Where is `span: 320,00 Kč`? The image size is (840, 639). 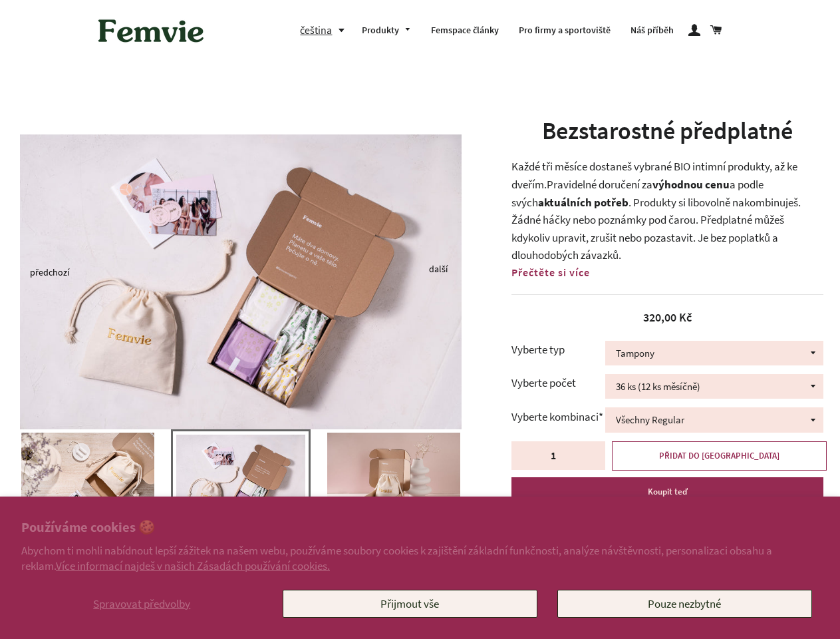 span: 320,00 Kč is located at coordinates (668, 317).